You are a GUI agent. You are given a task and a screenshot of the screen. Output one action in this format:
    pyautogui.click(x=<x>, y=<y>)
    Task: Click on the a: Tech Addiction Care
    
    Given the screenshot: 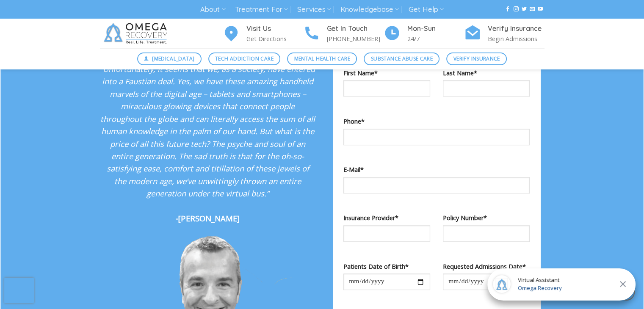 What is the action you would take?
    pyautogui.click(x=244, y=59)
    